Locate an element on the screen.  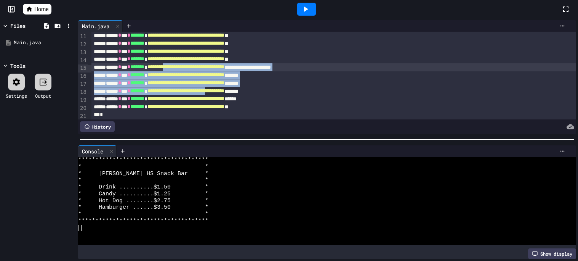
div: 18 is located at coordinates (83, 92).